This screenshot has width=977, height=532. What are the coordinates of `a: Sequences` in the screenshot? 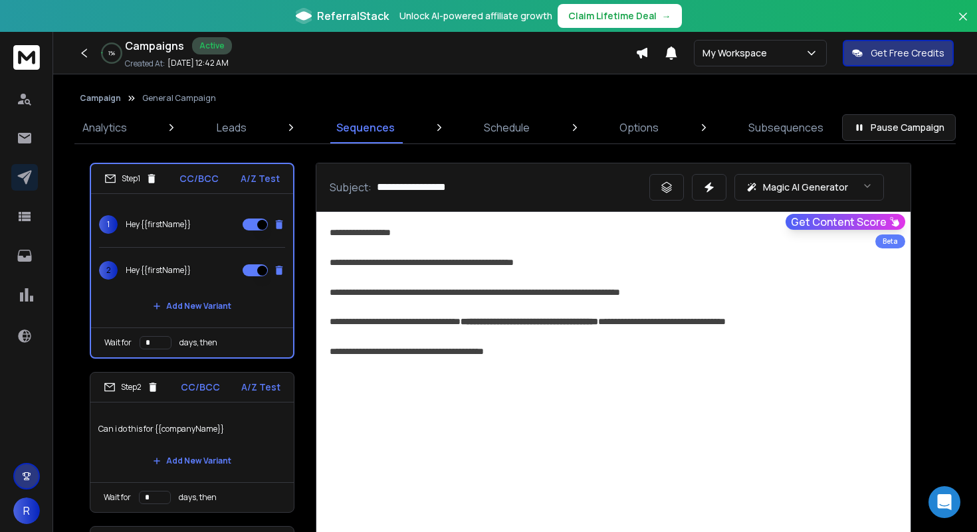 It's located at (365, 128).